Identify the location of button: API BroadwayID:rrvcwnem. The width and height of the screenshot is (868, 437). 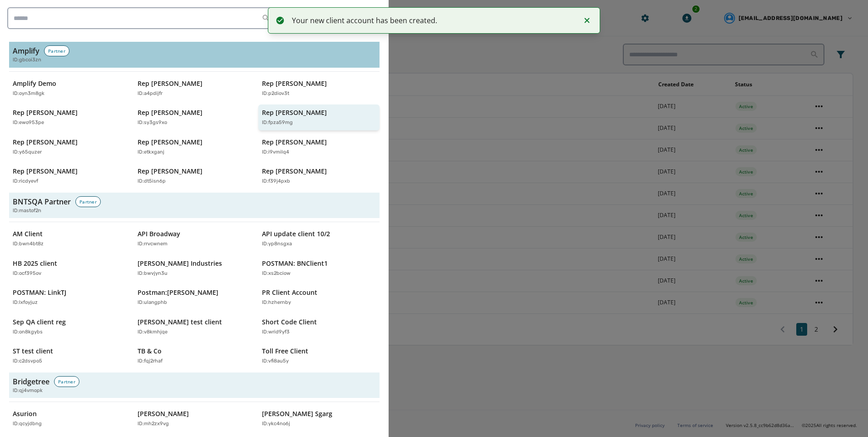
(194, 238).